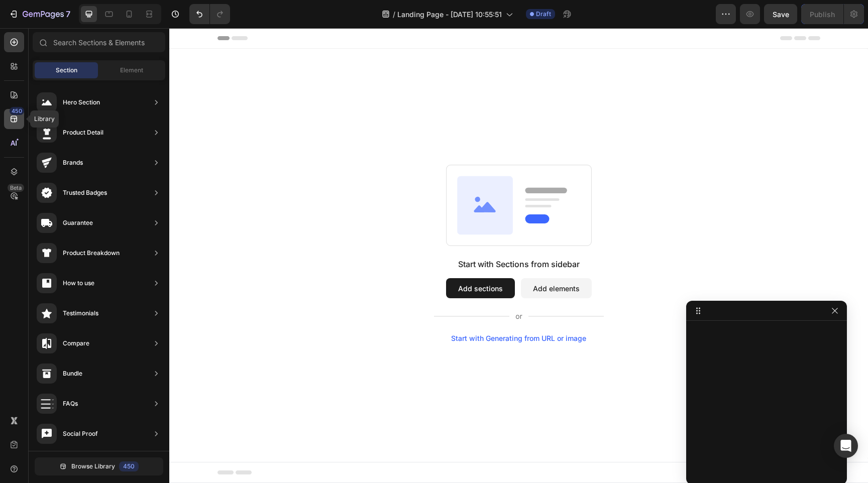  I want to click on span: Save, so click(780, 14).